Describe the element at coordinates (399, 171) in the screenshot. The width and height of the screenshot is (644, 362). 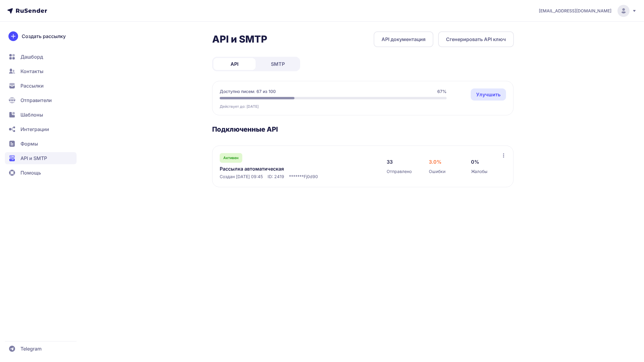
I see `span: Отправлено` at that location.